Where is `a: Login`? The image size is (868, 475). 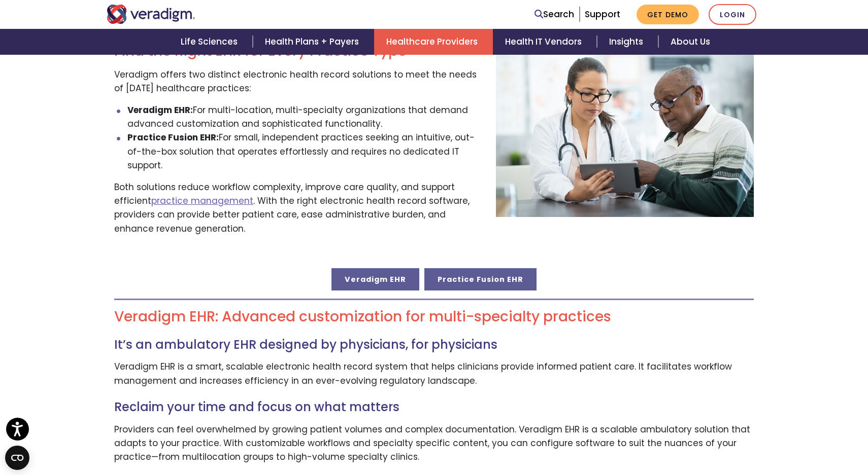 a: Login is located at coordinates (732, 14).